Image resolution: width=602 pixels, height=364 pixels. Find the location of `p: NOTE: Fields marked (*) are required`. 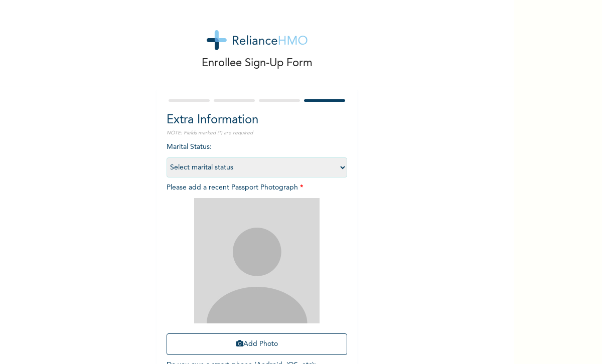

p: NOTE: Fields marked (*) are required is located at coordinates (257, 133).